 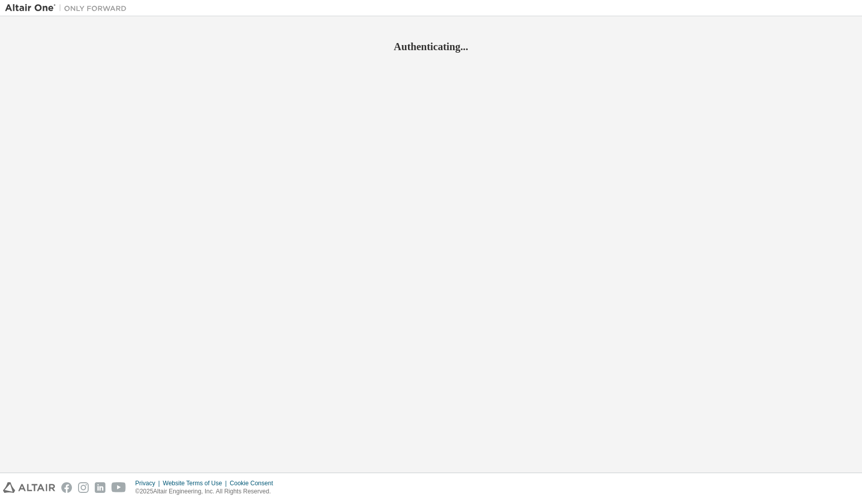 I want to click on h2: Authenticating..., so click(x=431, y=47).